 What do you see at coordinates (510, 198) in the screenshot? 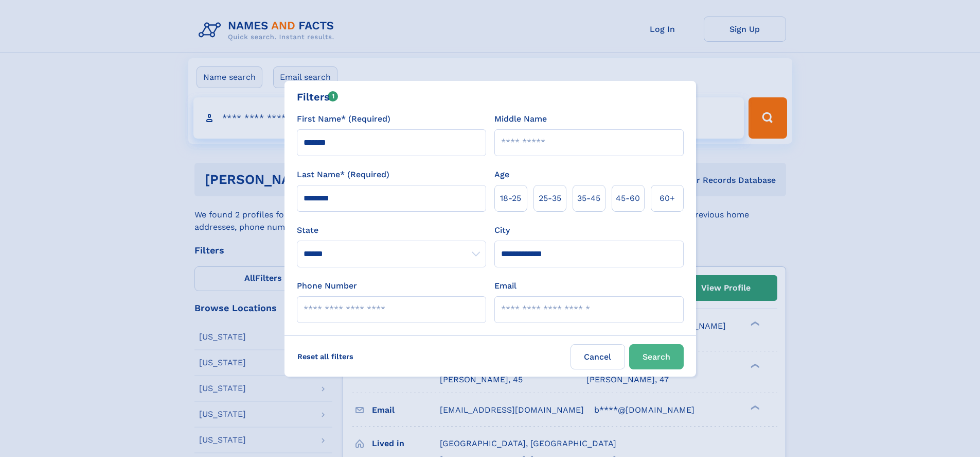
I see `span: 18‑25` at bounding box center [510, 198].